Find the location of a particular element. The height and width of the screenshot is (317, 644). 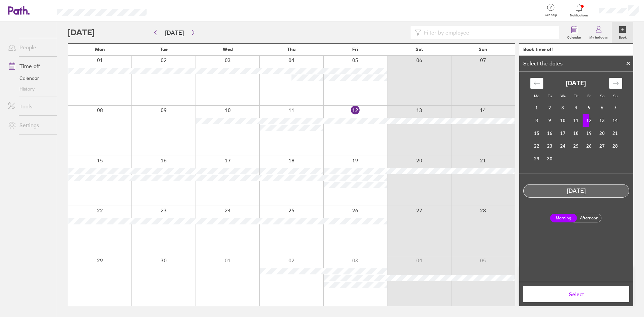

td: Tuesday, September 2, 2025 is located at coordinates (550, 108).